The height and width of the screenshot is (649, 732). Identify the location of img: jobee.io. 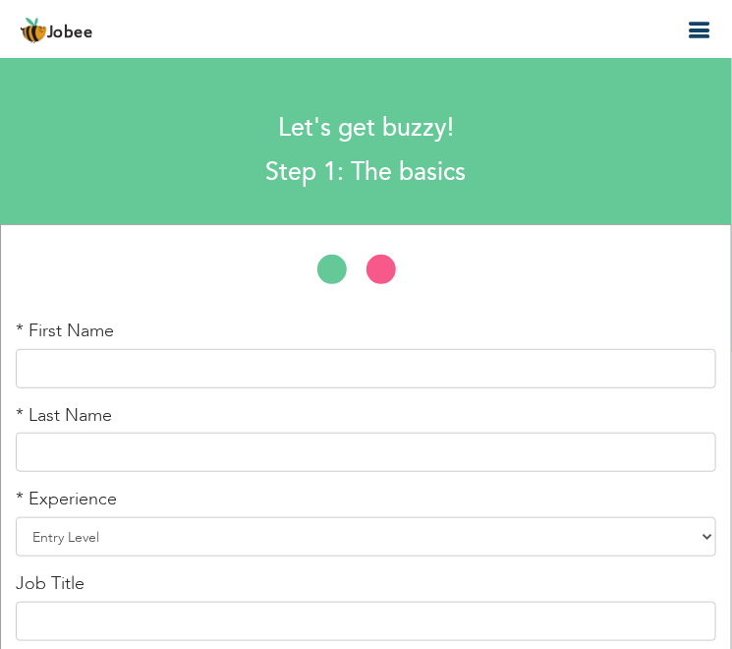
(33, 30).